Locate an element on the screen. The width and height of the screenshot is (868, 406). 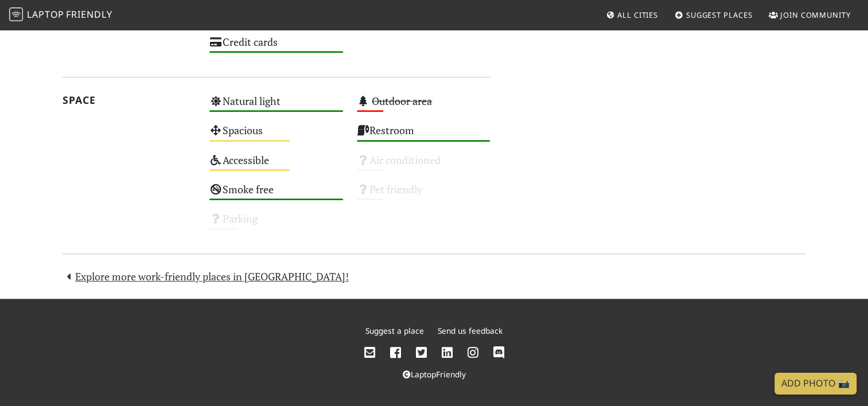
s: Outdoor area is located at coordinates (402, 101).